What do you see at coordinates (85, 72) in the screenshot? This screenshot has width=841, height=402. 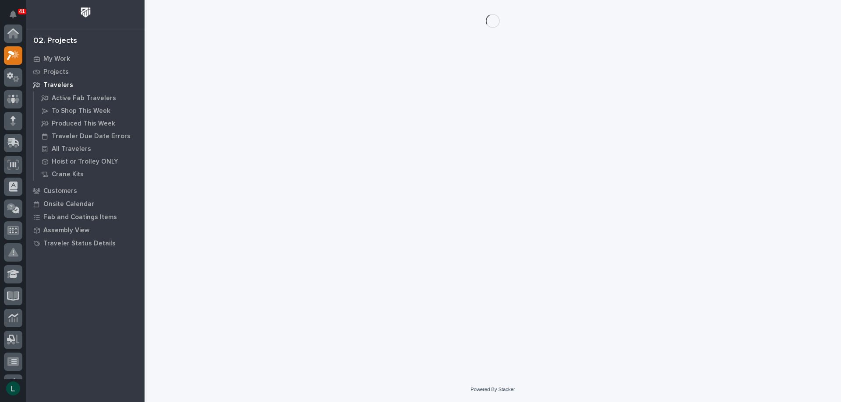 I see `a: Projects` at bounding box center [85, 72].